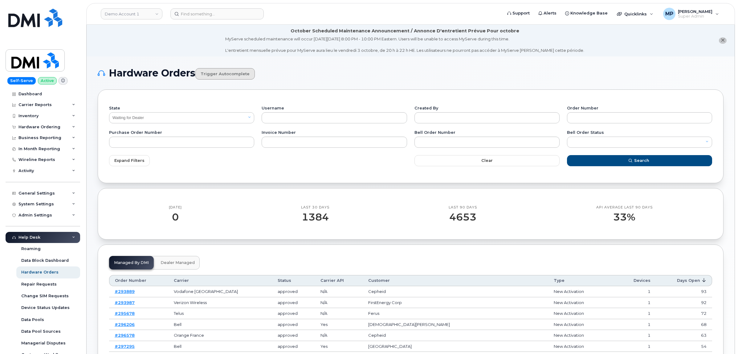  I want to click on th: Customer, so click(456, 281).